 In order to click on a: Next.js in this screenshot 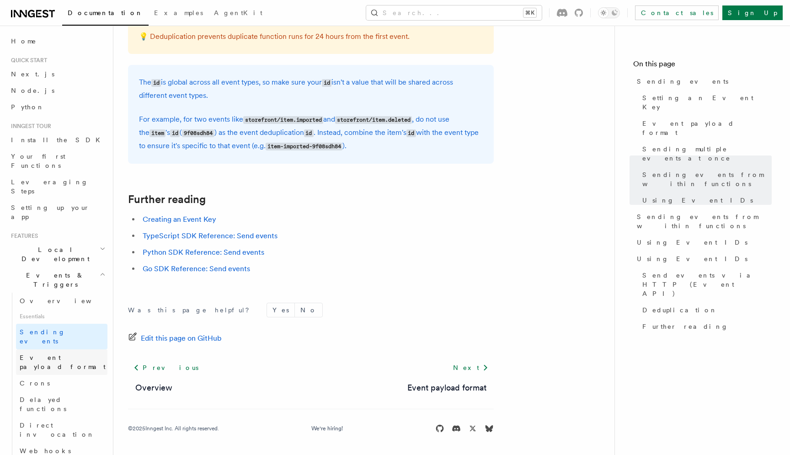, I will do `click(57, 74)`.